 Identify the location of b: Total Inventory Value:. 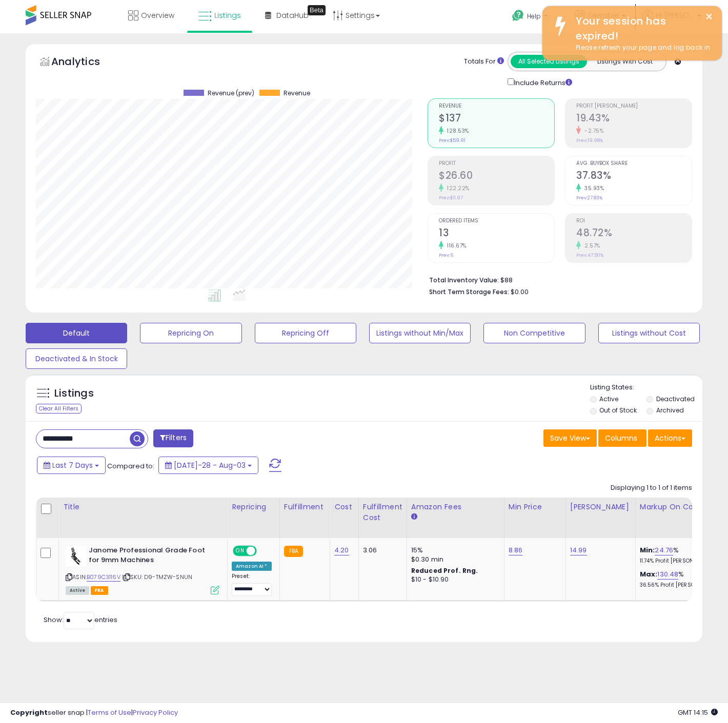
(464, 279).